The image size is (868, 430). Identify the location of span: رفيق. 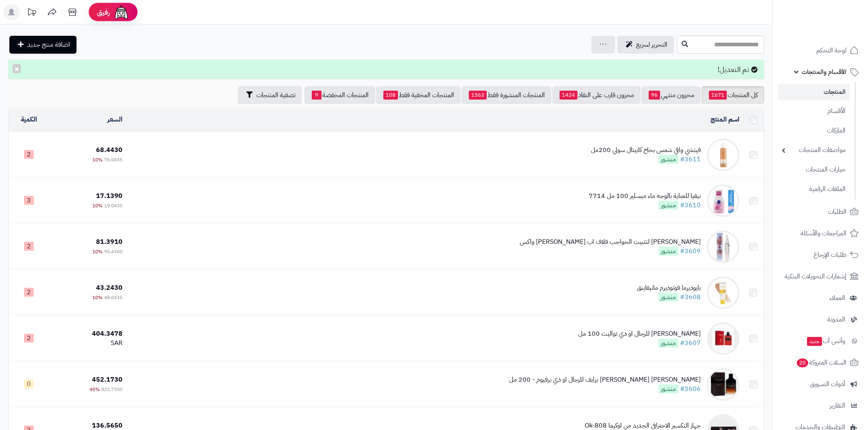
(103, 12).